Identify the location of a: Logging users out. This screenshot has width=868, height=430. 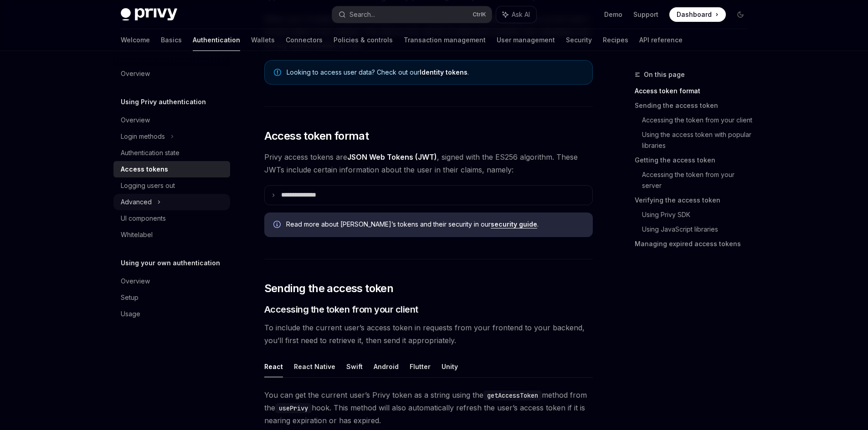
(172, 186).